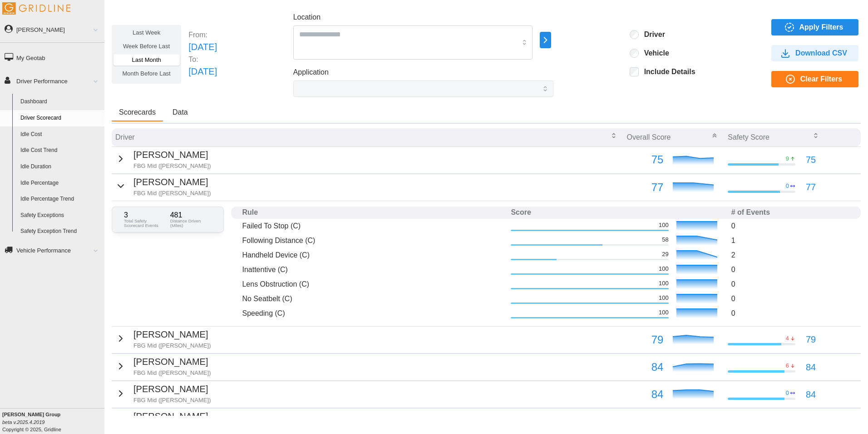  Describe the element at coordinates (790, 255) in the screenshot. I see `p: 2` at that location.